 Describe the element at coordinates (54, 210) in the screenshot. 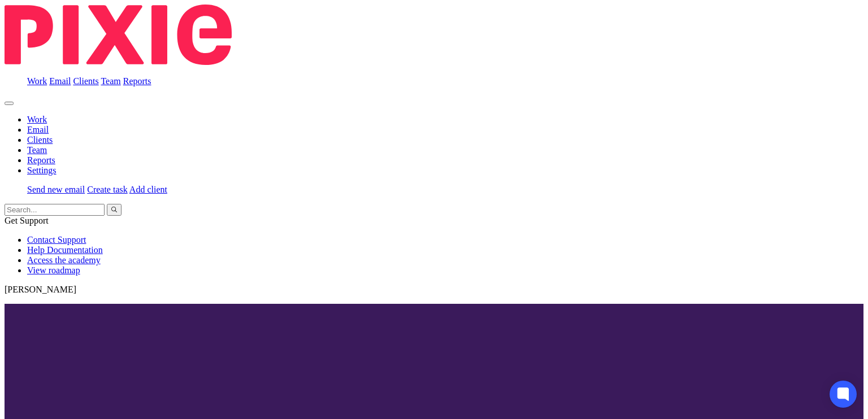

I see `input: Search` at that location.